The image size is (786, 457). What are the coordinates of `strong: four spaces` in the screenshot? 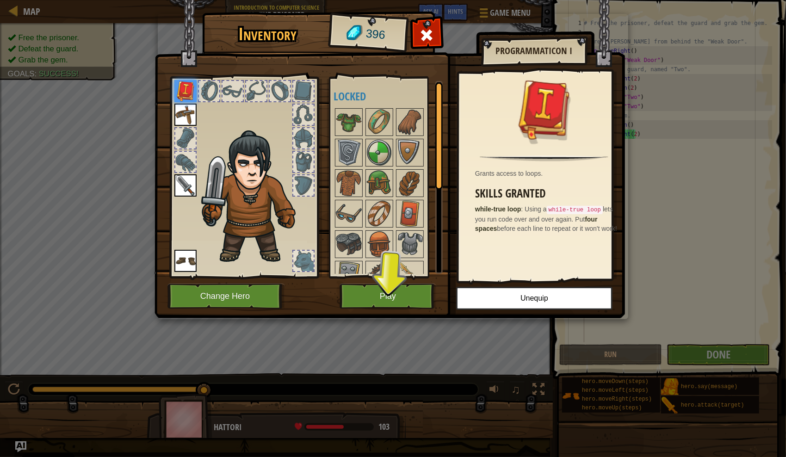 It's located at (536, 224).